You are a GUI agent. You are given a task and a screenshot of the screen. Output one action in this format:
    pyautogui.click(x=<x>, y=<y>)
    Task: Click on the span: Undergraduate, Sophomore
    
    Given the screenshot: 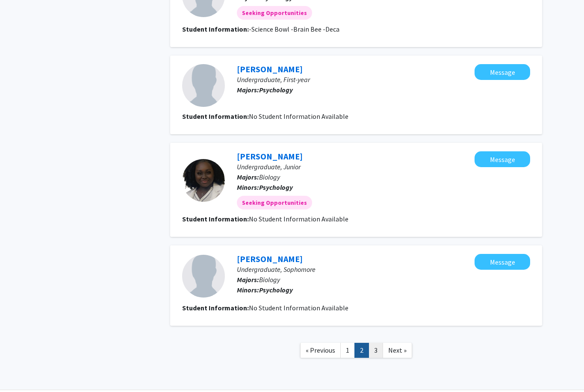 What is the action you would take?
    pyautogui.click(x=276, y=269)
    